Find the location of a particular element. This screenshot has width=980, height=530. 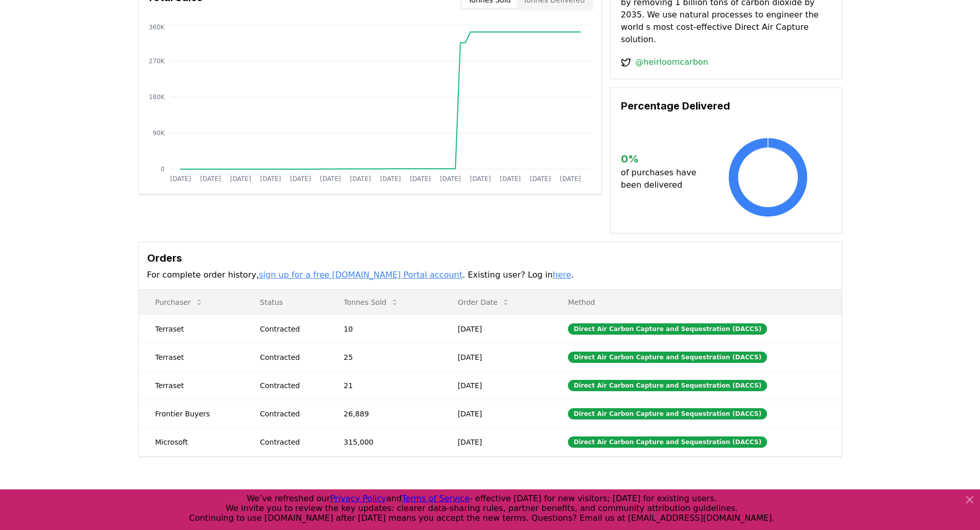

td: 26,889 is located at coordinates (385, 414).